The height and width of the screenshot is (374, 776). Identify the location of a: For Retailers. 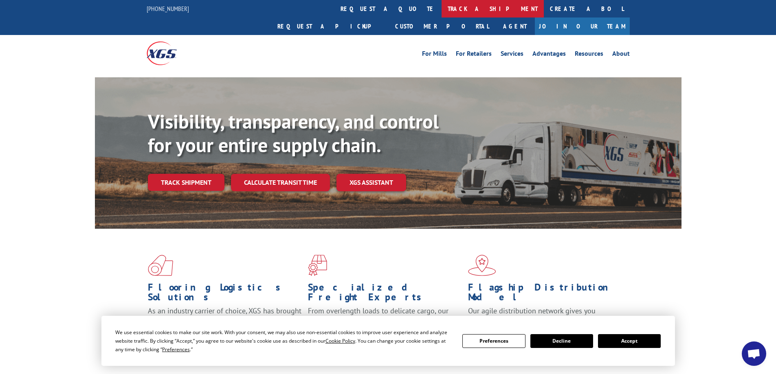
(474, 55).